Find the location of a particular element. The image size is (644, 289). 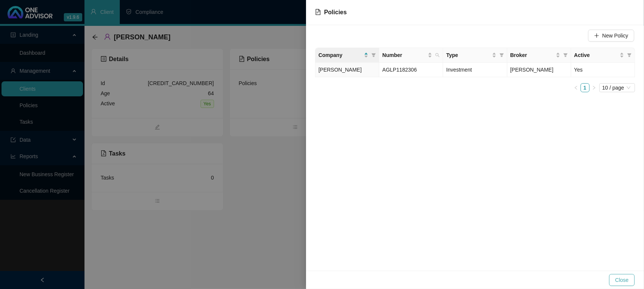

span: Number is located at coordinates (404, 55).